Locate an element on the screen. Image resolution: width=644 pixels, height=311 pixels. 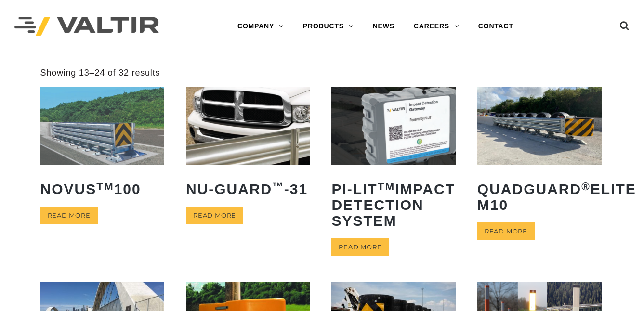
p: Showing 13–24 of 32 results is located at coordinates (100, 73).